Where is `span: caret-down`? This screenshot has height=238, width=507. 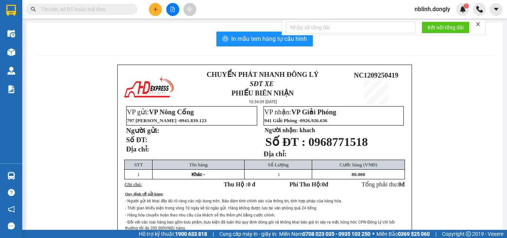
span: caret-down is located at coordinates (496, 9).